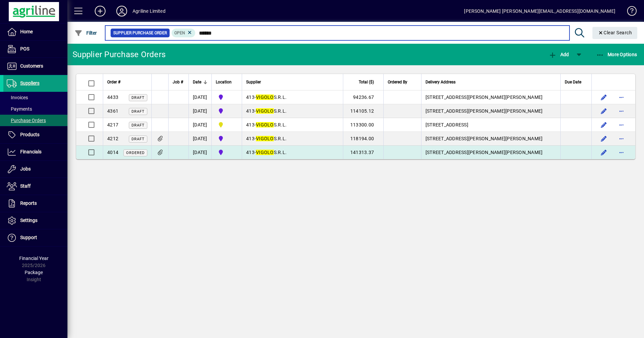 This screenshot has height=338, width=644. Describe the element at coordinates (440, 82) in the screenshot. I see `span: Delivery Address` at that location.